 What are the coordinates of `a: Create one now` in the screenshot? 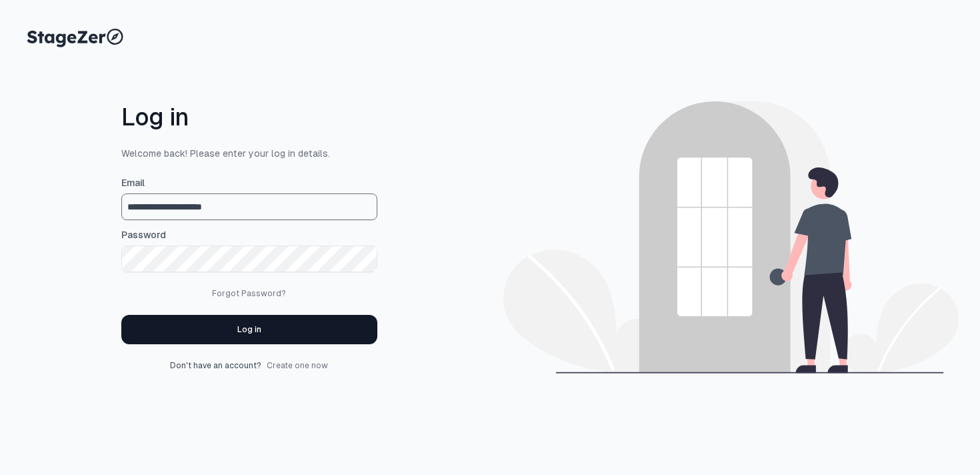 It's located at (297, 365).